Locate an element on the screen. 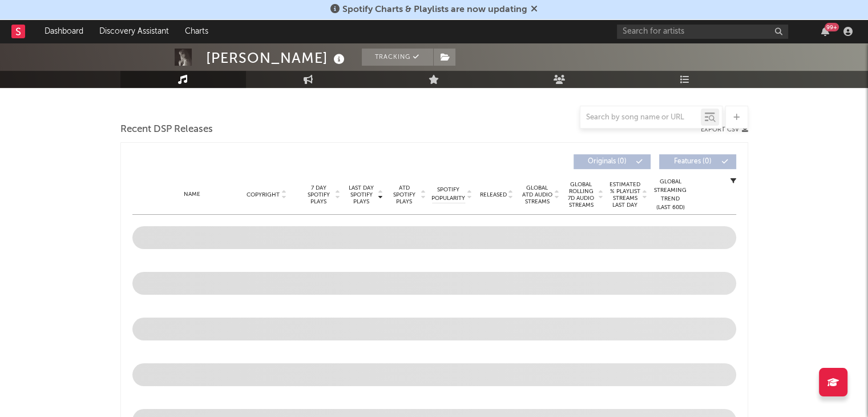 The width and height of the screenshot is (868, 417). a: Charts is located at coordinates (196, 31).